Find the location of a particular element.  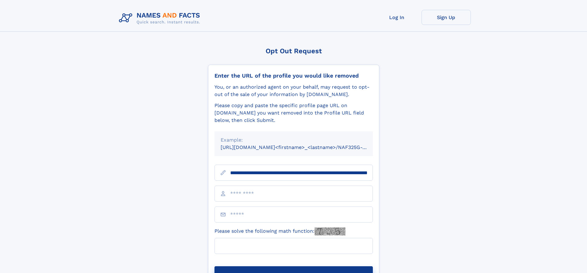

img: Logo Names and Facts is located at coordinates (161, 18).